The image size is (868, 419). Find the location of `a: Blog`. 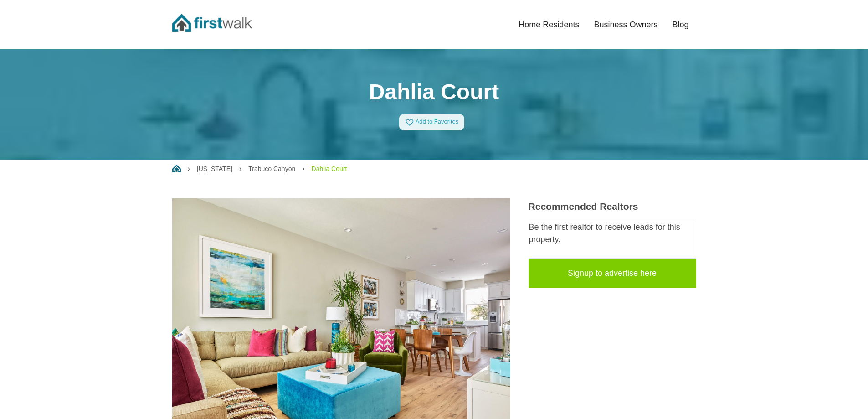

a: Blog is located at coordinates (680, 25).